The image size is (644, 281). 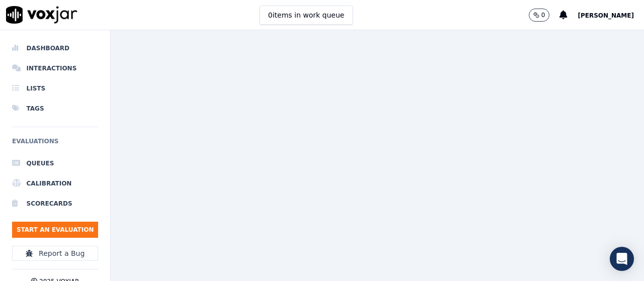 I want to click on li: Tags, so click(x=55, y=109).